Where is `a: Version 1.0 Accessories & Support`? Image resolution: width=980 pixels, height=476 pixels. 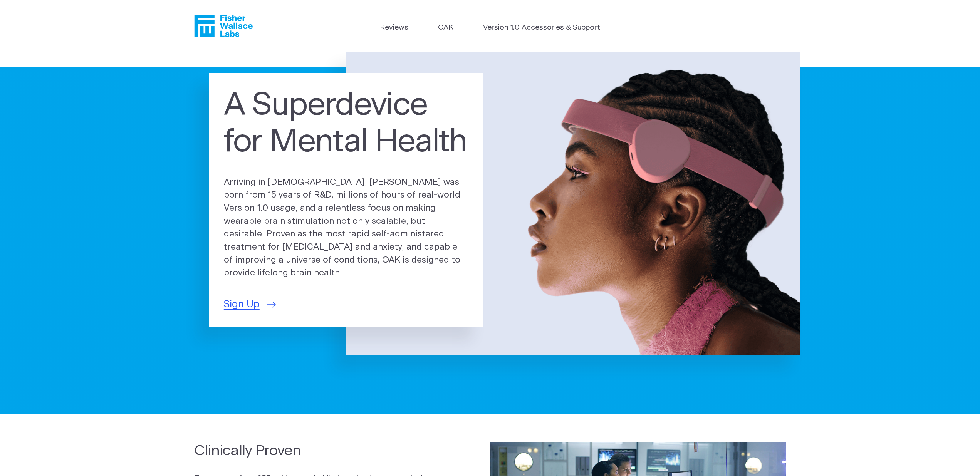 a: Version 1.0 Accessories & Support is located at coordinates (542, 27).